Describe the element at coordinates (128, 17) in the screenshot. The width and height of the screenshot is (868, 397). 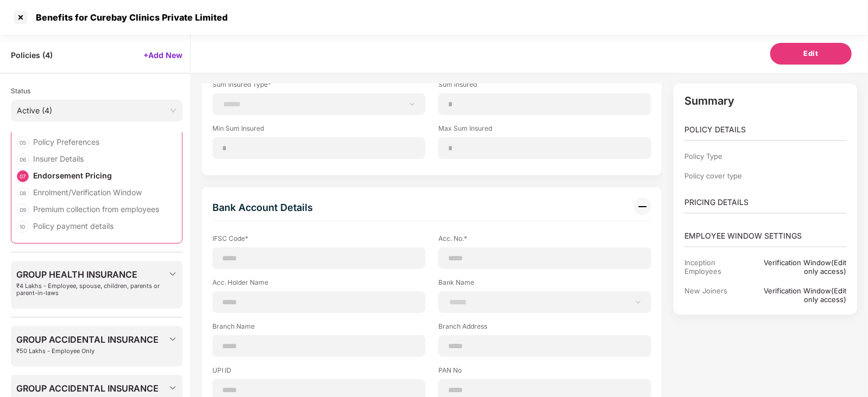
I see `div: Benefits for Curebay Clinics Private Limited` at that location.